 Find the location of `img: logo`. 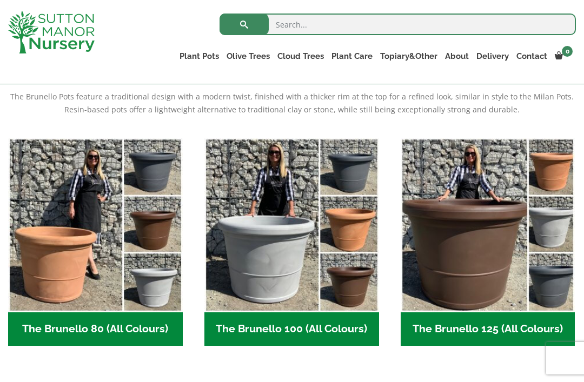

img: logo is located at coordinates (51, 32).